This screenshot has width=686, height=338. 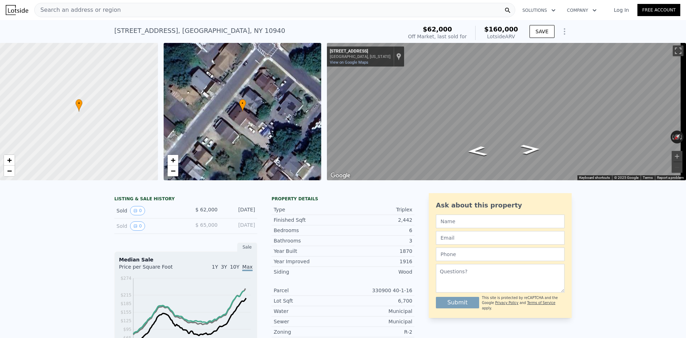 What do you see at coordinates (678, 51) in the screenshot?
I see `button: Toggle fullscreen view` at bounding box center [678, 51].